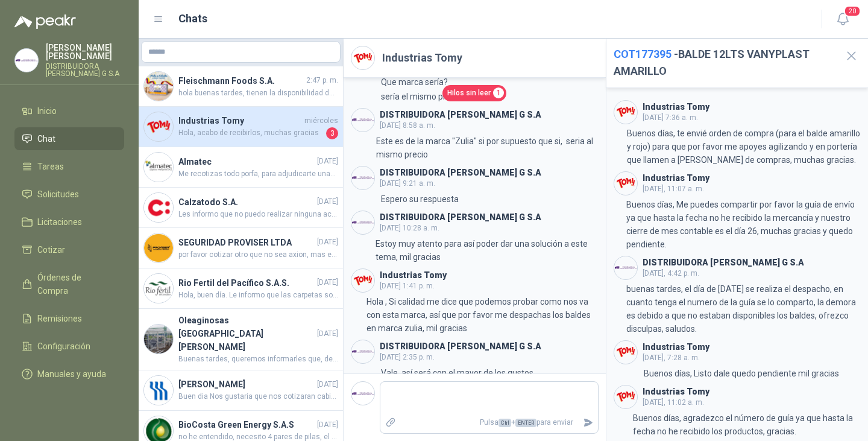  I want to click on h2: - BALDE 12LTS VANYPLAST AMARILLO, so click(724, 62).